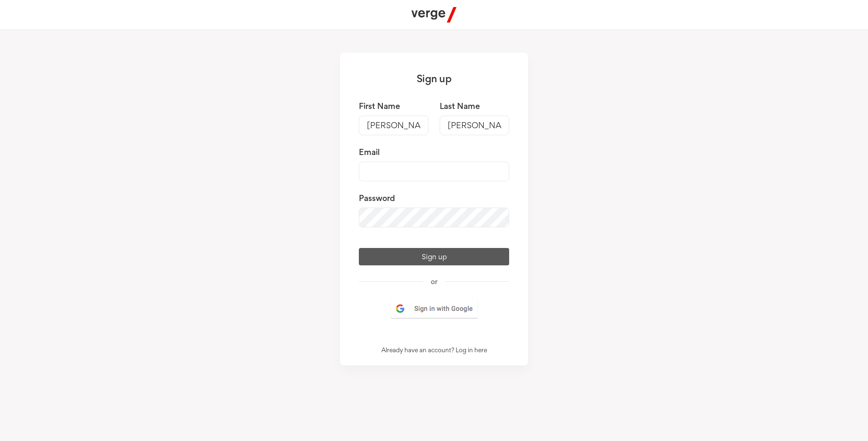  What do you see at coordinates (475, 106) in the screenshot?
I see `label: Last Name` at bounding box center [475, 106].